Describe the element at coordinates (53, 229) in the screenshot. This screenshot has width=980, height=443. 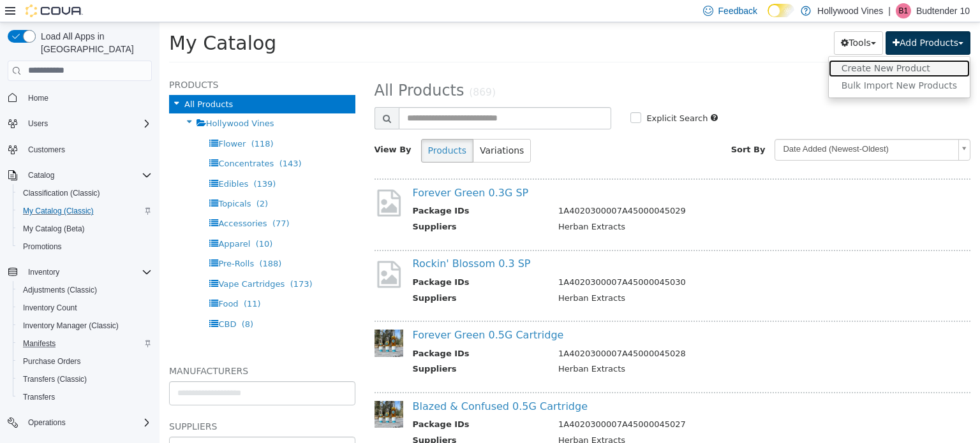
I see `a: My Catalog (Beta)` at that location.